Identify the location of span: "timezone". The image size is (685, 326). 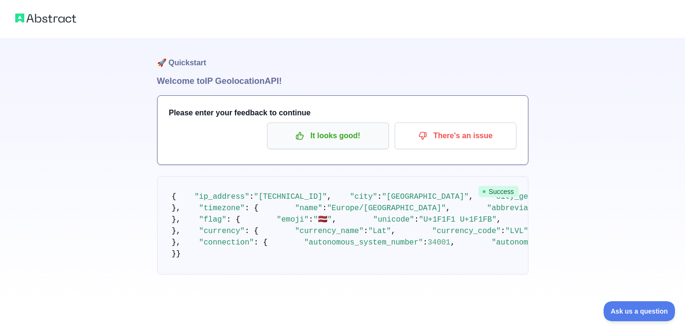
(222, 208).